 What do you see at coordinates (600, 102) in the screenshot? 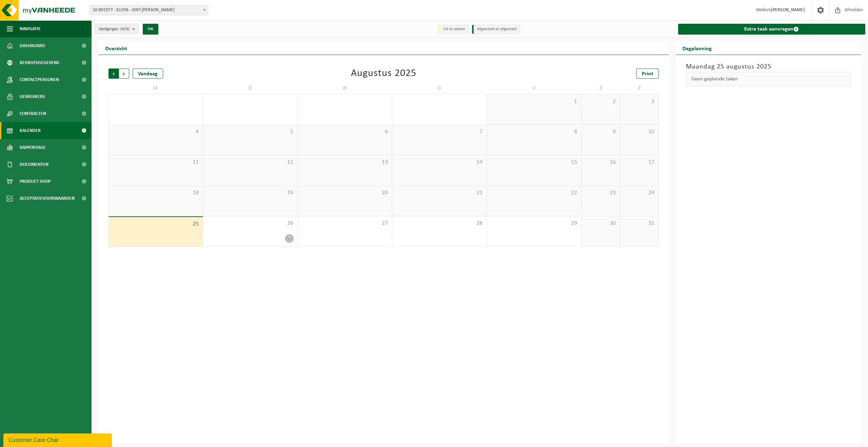
I see `span: 2` at bounding box center [600, 102].